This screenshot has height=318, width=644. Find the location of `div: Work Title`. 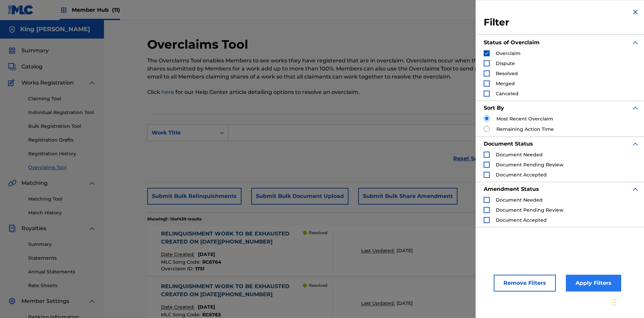

div: Work Title is located at coordinates (182, 133).